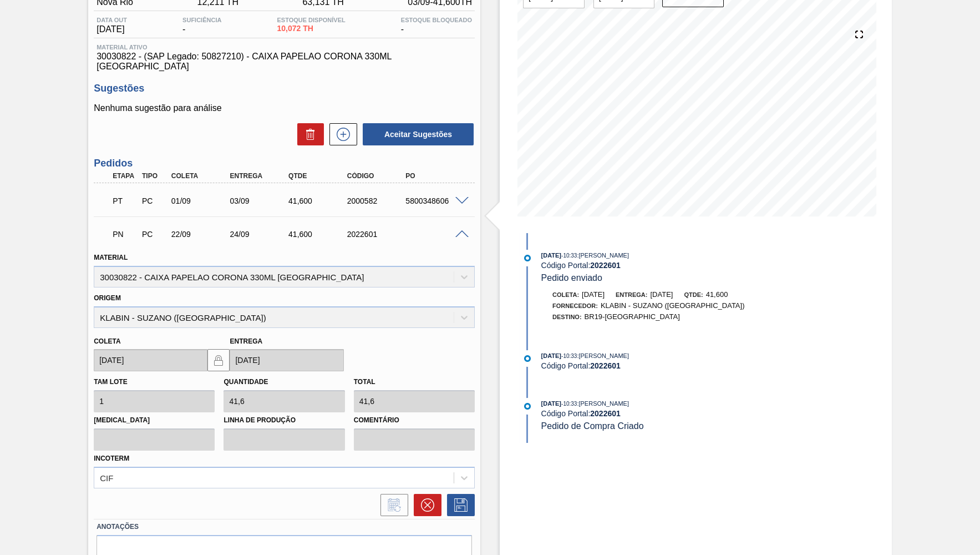 The image size is (980, 555). Describe the element at coordinates (693, 295) in the screenshot. I see `span: Qtde:` at that location.